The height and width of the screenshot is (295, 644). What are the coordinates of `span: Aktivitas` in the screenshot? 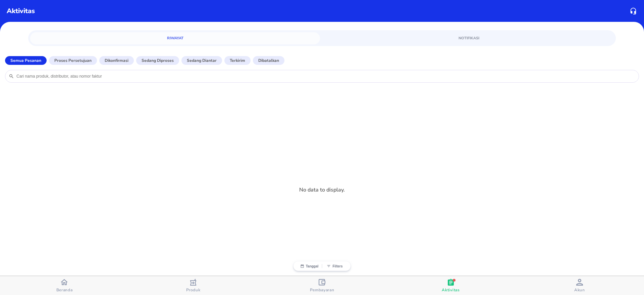 It's located at (451, 290).